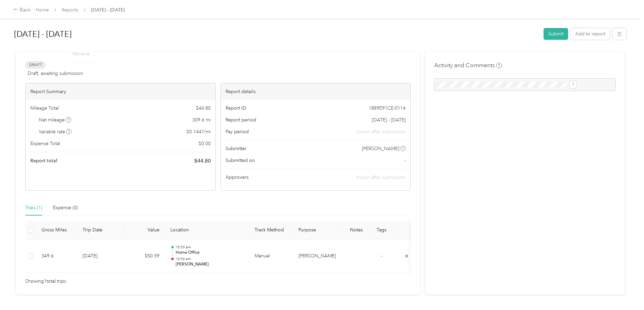 This screenshot has height=310, width=644. What do you see at coordinates (241, 120) in the screenshot?
I see `span: Report period` at bounding box center [241, 120].